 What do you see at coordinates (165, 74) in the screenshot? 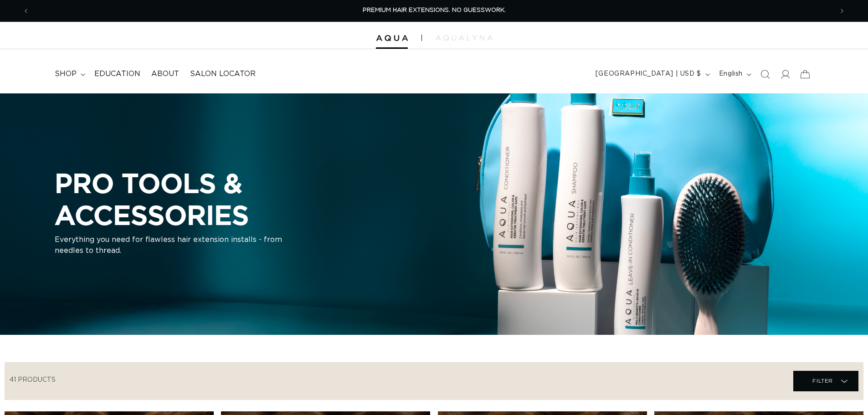
I see `a: About` at bounding box center [165, 74].